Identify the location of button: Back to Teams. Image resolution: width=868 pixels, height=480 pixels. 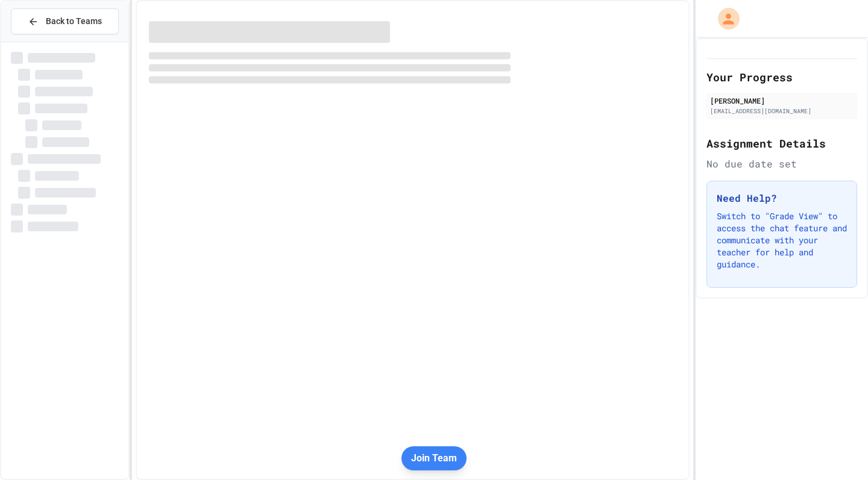
(65, 21).